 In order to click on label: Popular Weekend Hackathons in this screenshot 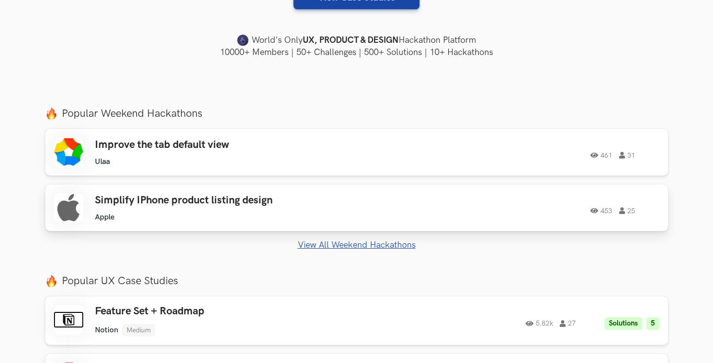, I will do `click(357, 113)`.